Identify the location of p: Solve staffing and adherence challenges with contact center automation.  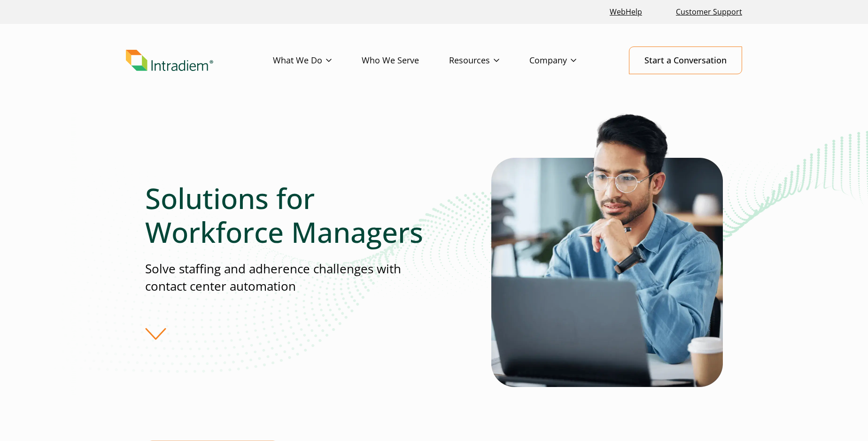
(289, 277).